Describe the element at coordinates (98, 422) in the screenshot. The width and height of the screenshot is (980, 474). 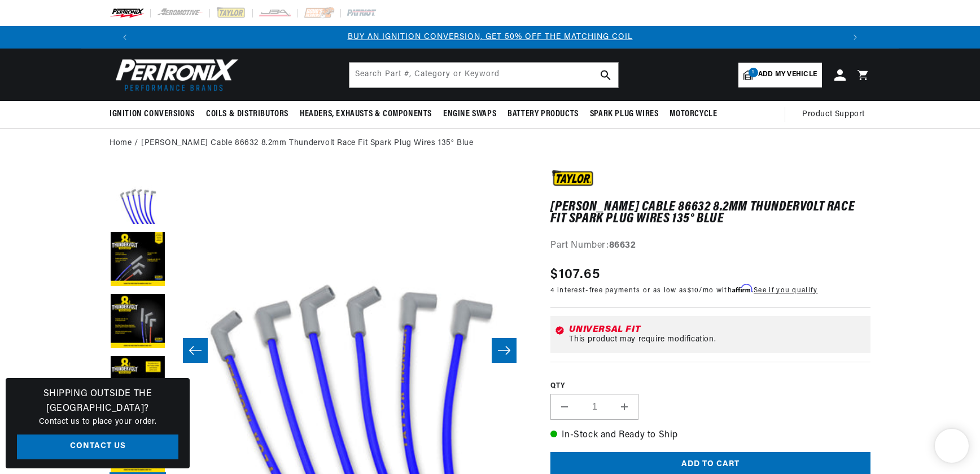
I see `p: Contact us to place your order.` at that location.